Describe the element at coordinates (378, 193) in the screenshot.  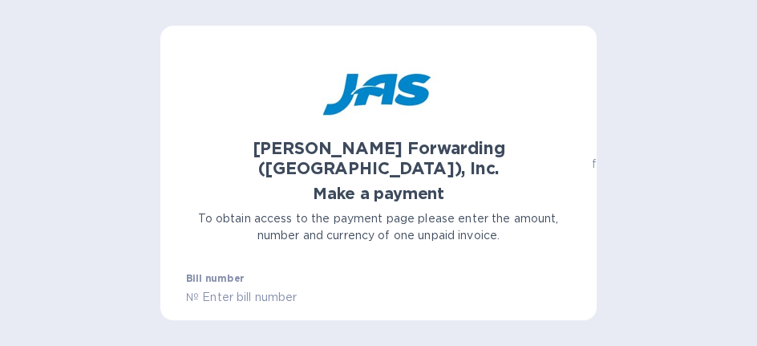
I see `h1: Make a payment` at that location.